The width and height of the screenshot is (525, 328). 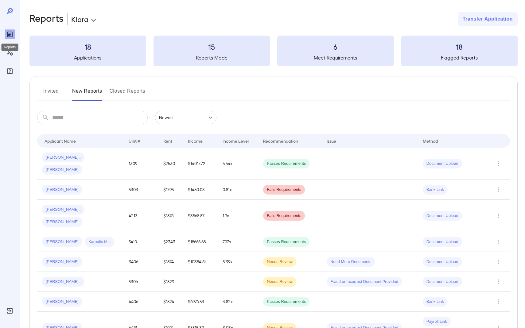 I want to click on td: 5.54x, so click(x=238, y=164).